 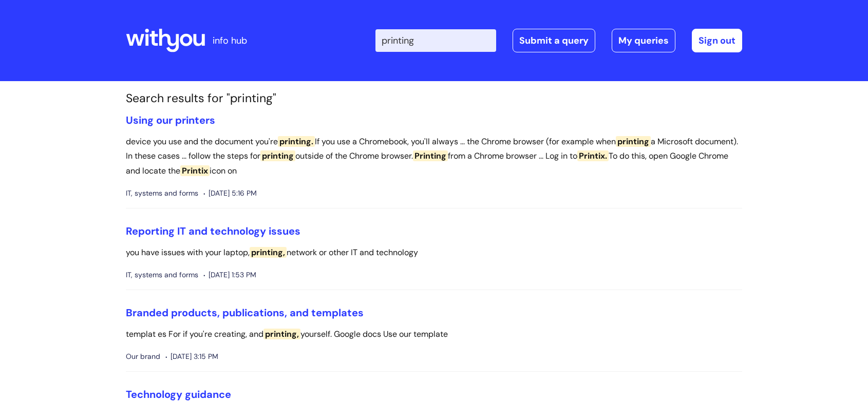 What do you see at coordinates (297, 141) in the screenshot?
I see `span: printing.` at bounding box center [297, 141].